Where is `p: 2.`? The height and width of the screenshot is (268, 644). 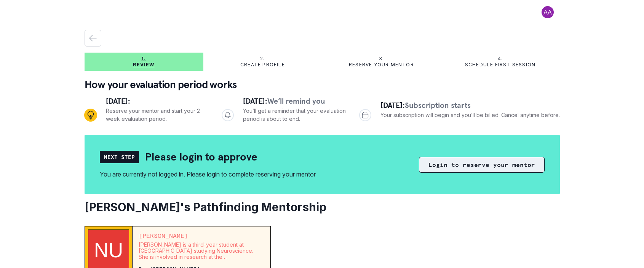
p: 2. is located at coordinates (263, 59).